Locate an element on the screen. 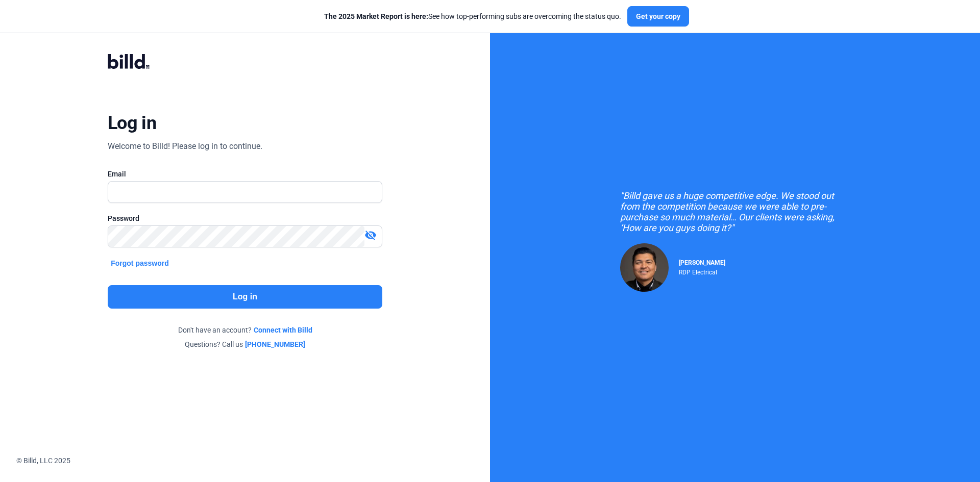 This screenshot has width=980, height=482. div: RDP Electrical is located at coordinates (701, 271).